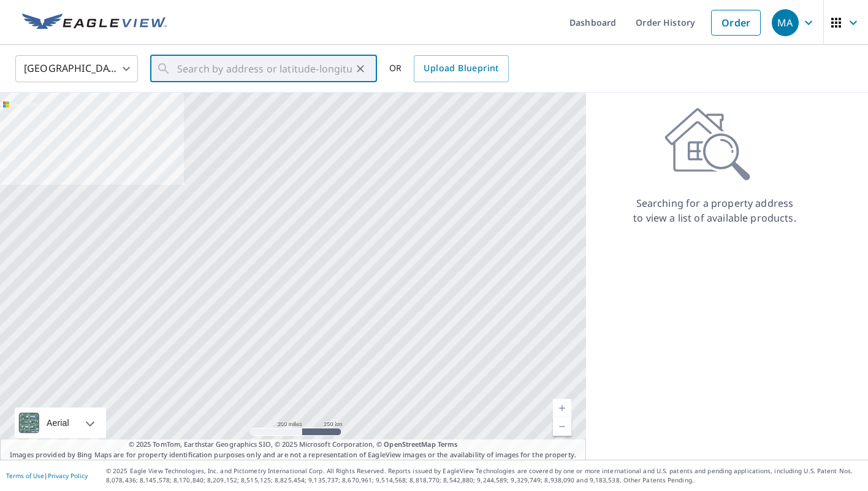 This screenshot has width=868, height=491. I want to click on a: OpenStreetMap, so click(410, 444).